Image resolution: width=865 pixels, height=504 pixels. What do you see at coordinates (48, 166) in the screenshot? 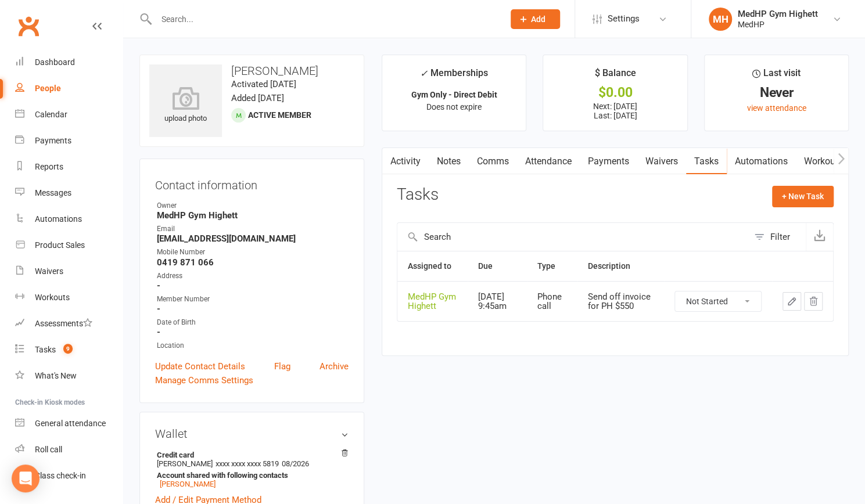
I see `div: Reports` at bounding box center [48, 166].